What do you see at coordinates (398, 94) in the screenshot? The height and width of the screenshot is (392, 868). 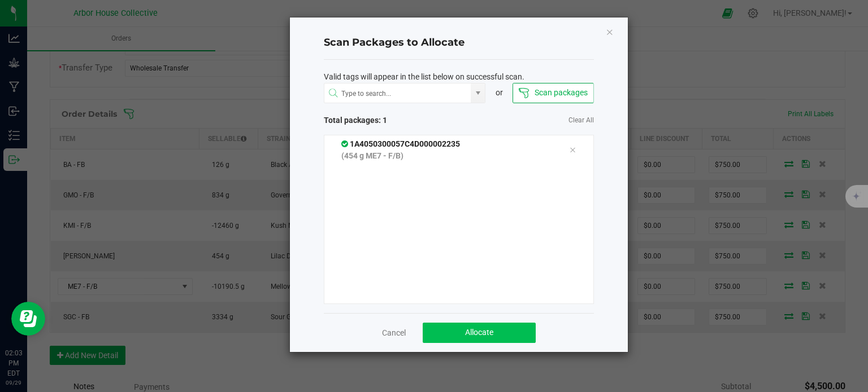 I see `input: NO DATA FOUND` at bounding box center [398, 94].